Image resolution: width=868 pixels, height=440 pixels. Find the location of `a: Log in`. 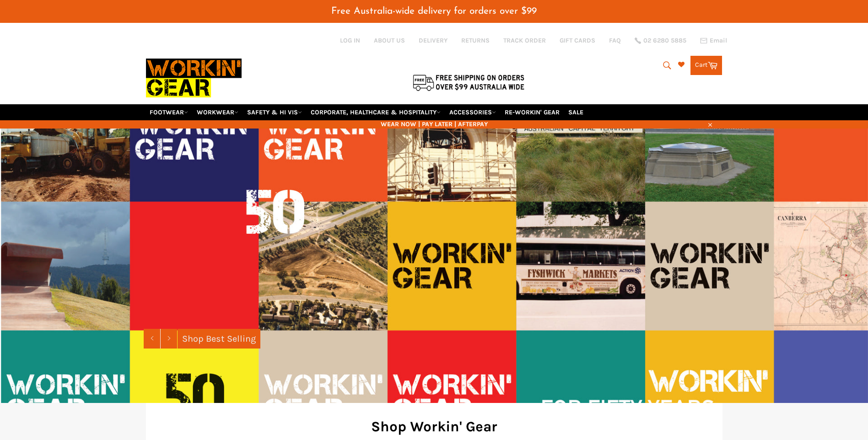

a: Log in is located at coordinates (350, 40).